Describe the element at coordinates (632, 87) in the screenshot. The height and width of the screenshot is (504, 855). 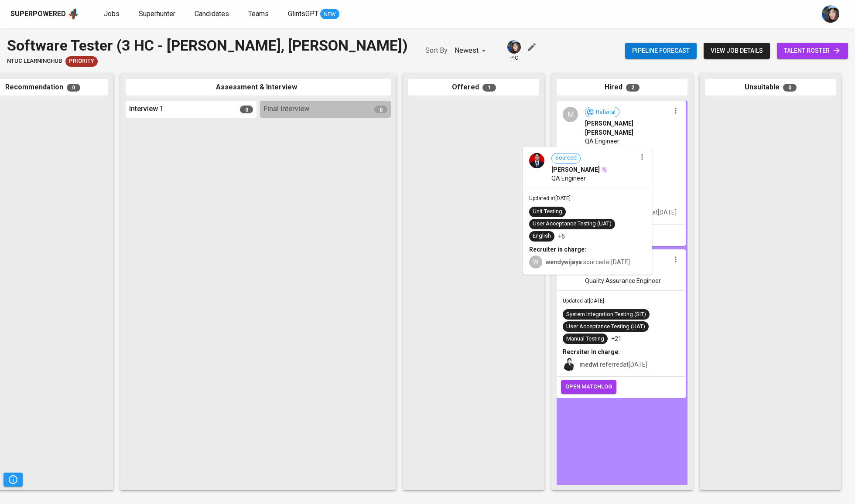
I see `span: 2` at that location.